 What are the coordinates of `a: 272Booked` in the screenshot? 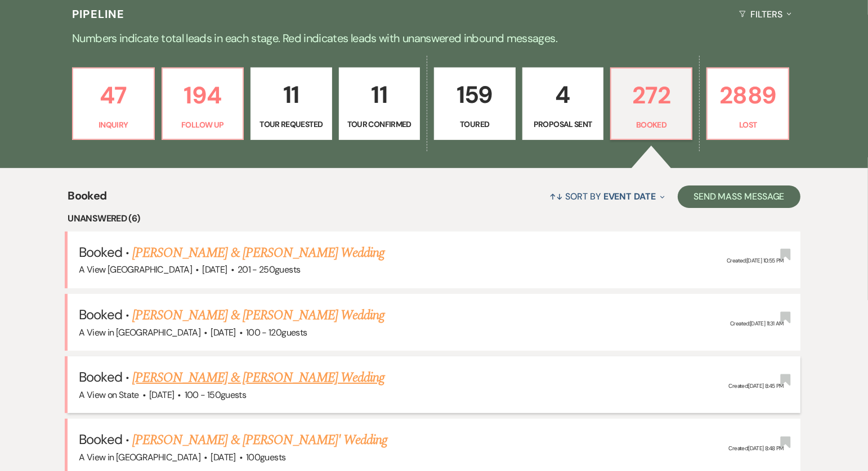 It's located at (651, 104).